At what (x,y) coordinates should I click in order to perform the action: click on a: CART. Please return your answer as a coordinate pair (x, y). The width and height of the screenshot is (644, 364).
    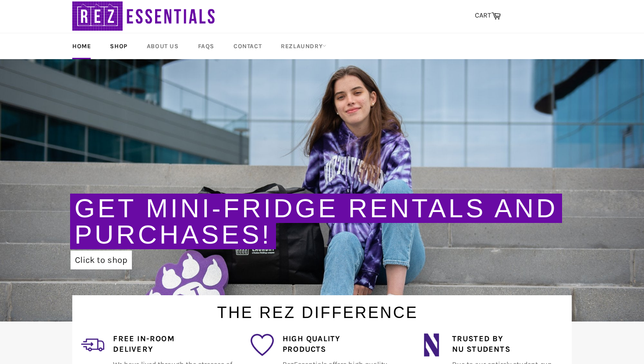
    Looking at the image, I should click on (488, 16).